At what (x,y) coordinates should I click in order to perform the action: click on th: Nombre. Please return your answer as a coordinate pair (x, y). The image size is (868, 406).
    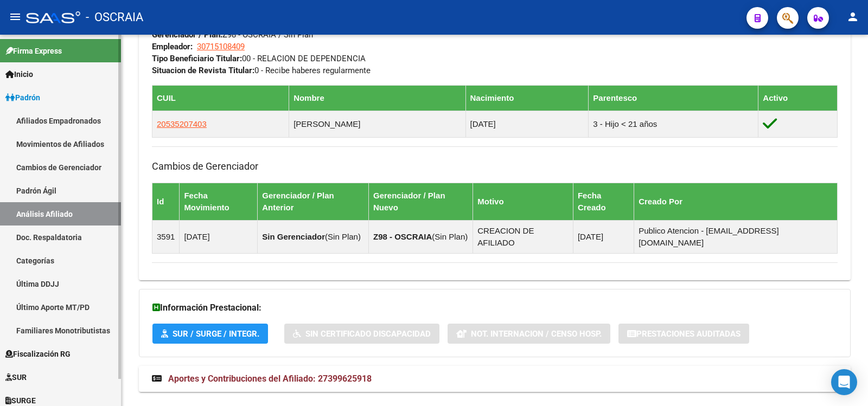
    Looking at the image, I should click on (377, 98).